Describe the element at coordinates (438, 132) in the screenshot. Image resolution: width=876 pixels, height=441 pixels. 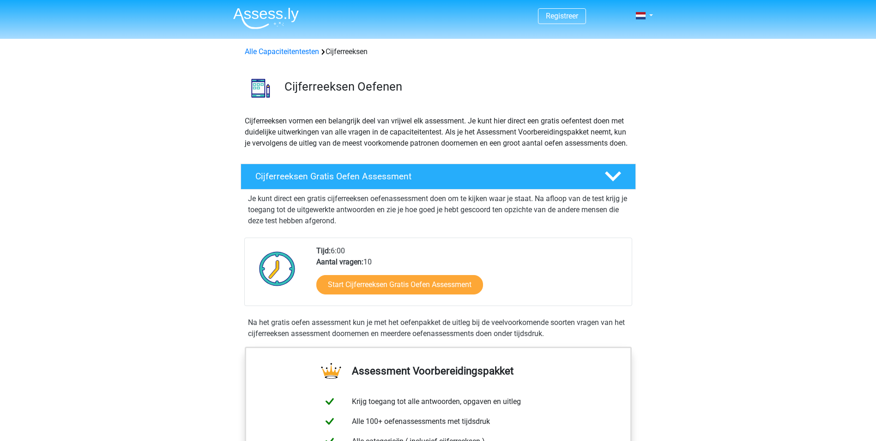
I see `p: Cijferreeksen vormen een belangrijk deel van vrijwel elk assessment. Je kunt hier direct een grat...` at that location.